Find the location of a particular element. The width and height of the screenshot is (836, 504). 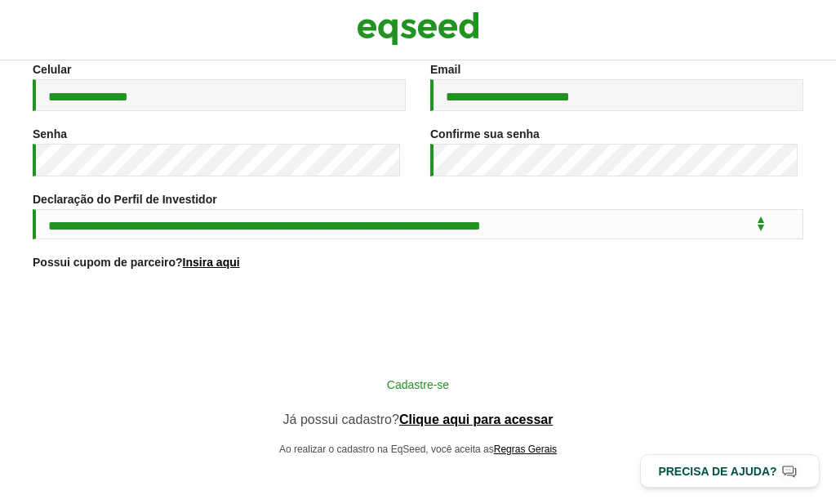

a: Clique aqui para acessar is located at coordinates (477, 420).